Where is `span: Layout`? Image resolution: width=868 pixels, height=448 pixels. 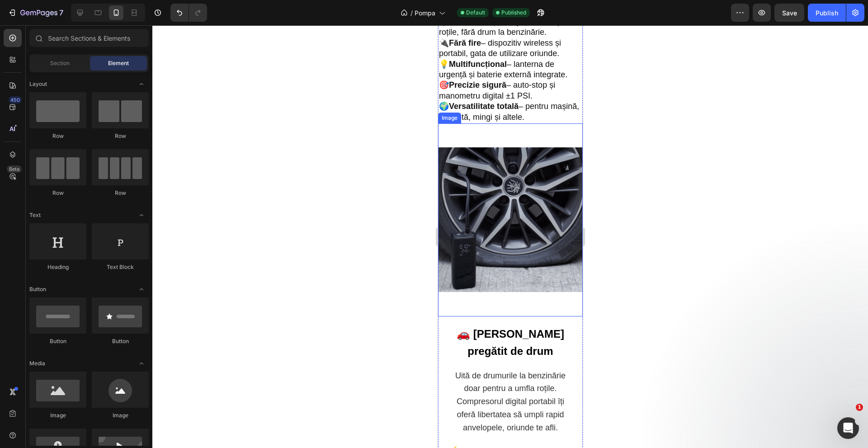
span: Layout is located at coordinates (38, 84).